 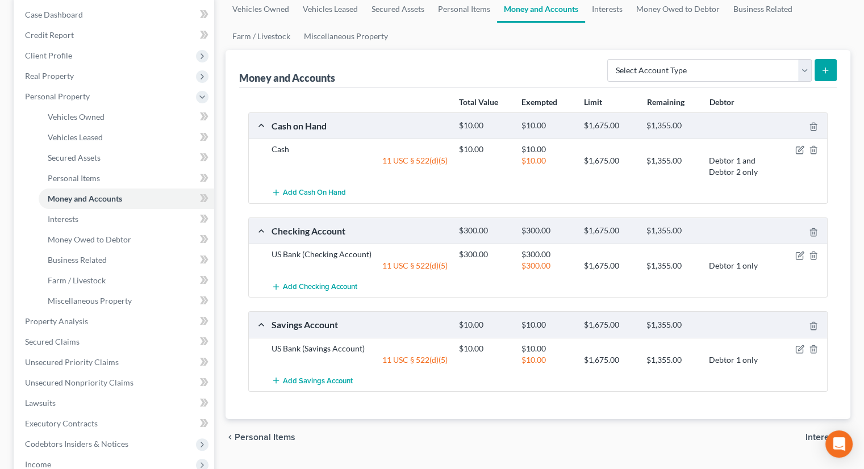 I want to click on span: Executory Contracts, so click(x=61, y=423).